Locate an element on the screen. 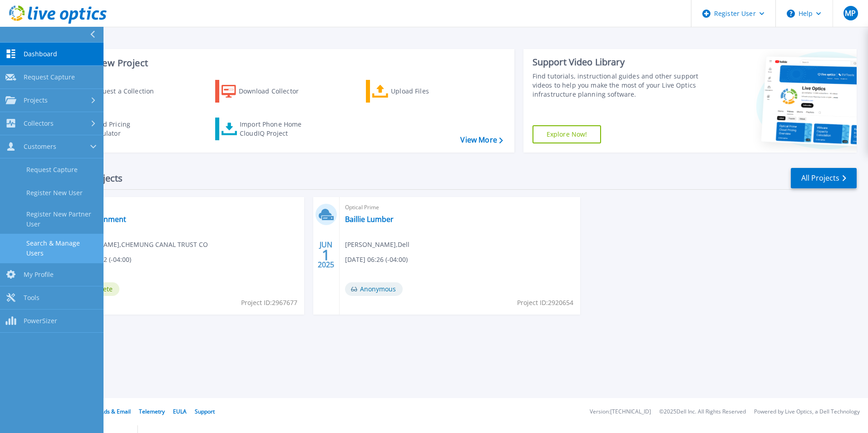  a: Explore Now! is located at coordinates (567, 134).